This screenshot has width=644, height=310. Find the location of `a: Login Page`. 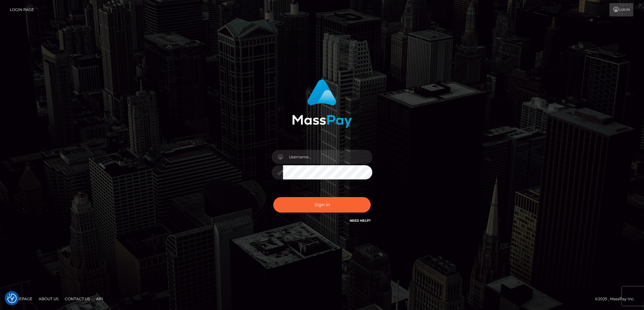

a: Login Page is located at coordinates (22, 9).